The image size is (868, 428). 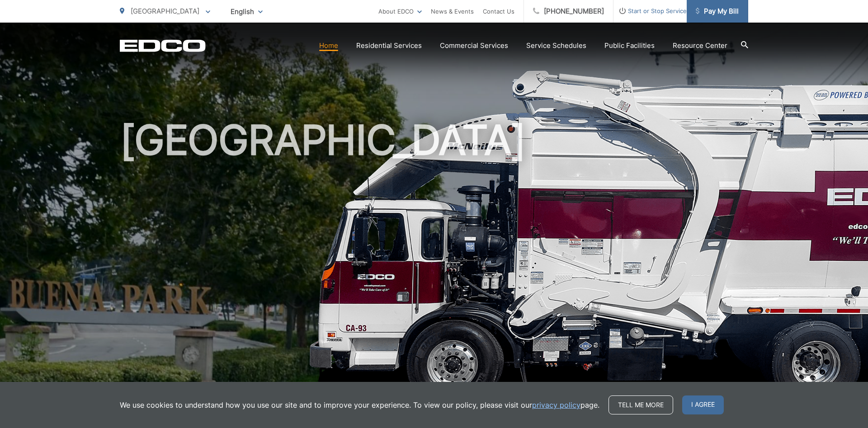 I want to click on a: Residential Services, so click(x=389, y=46).